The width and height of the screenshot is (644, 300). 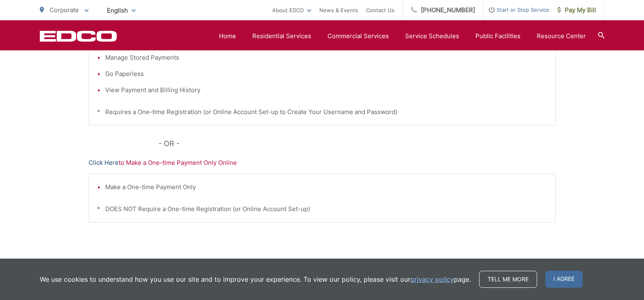 What do you see at coordinates (497, 36) in the screenshot?
I see `a: Public Facilities` at bounding box center [497, 36].